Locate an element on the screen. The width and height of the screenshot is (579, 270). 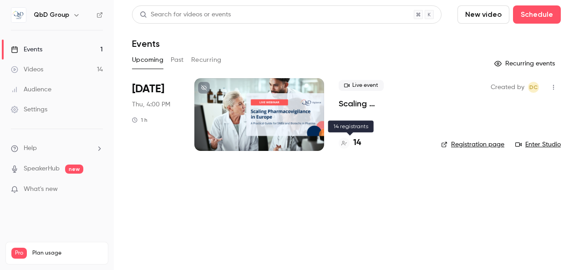
button: Upcoming is located at coordinates (147, 60).